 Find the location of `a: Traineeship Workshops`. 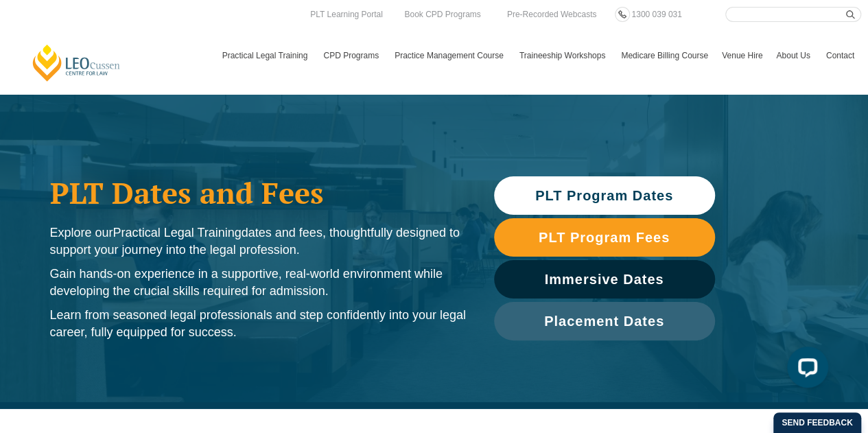

a: Traineeship Workshops is located at coordinates (563, 55).